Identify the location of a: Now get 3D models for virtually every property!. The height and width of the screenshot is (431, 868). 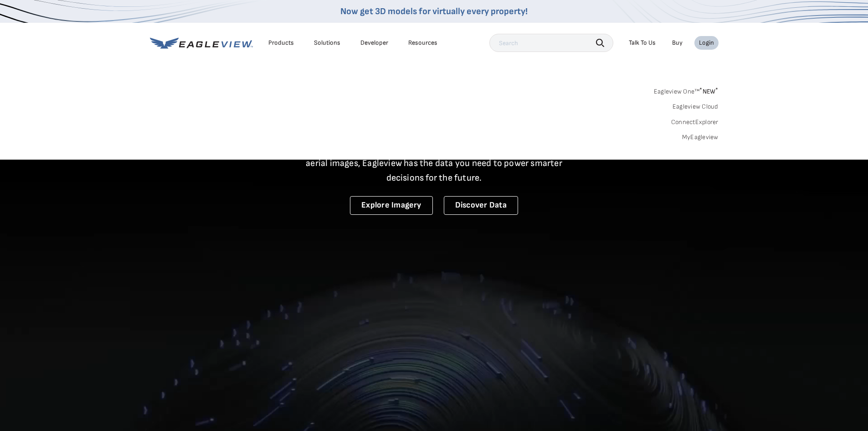
(434, 11).